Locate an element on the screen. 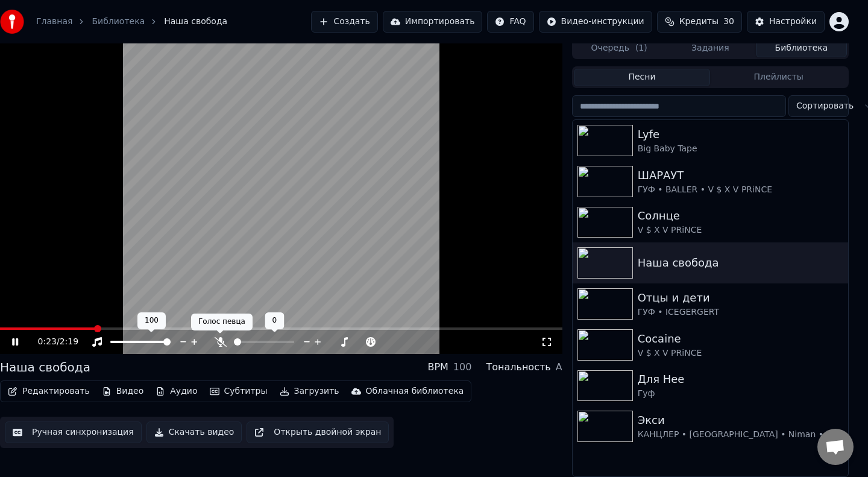  div: Lyfe is located at coordinates (741, 134).